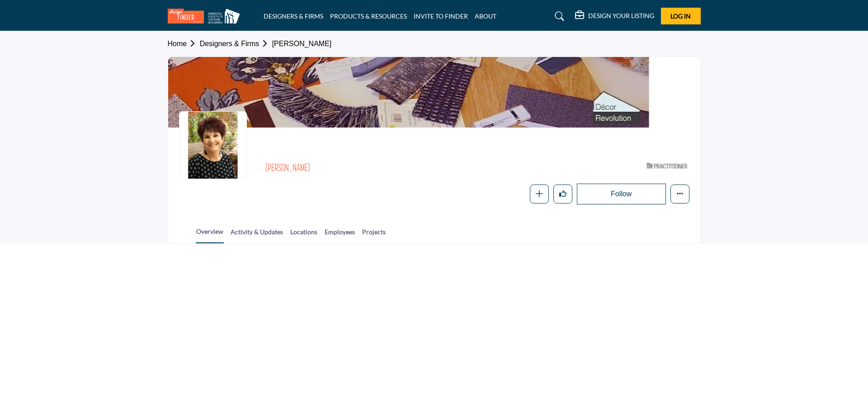  I want to click on a: Search, so click(558, 17).